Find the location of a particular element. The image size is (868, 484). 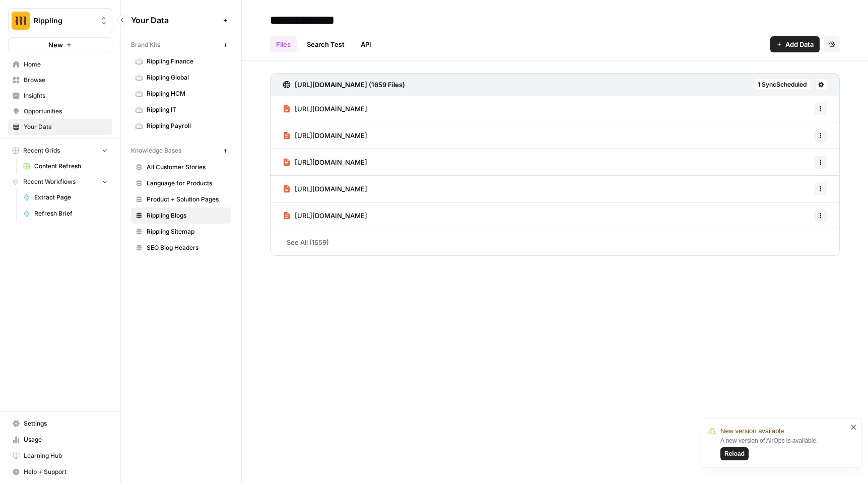

a: See All (1659) is located at coordinates (554, 243).